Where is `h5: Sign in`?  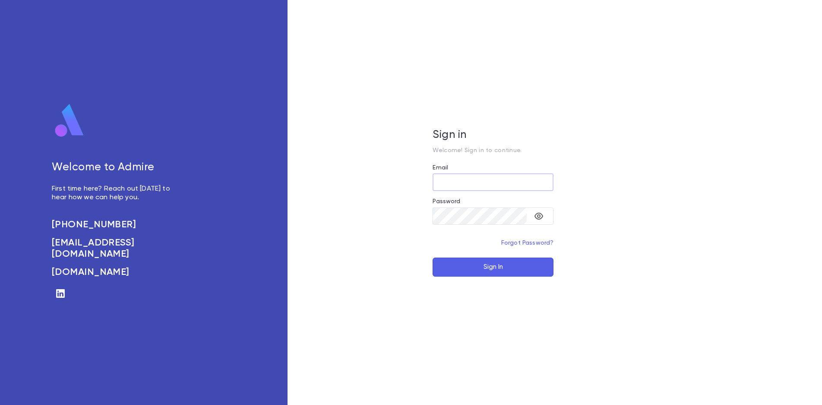
h5: Sign in is located at coordinates (493, 135).